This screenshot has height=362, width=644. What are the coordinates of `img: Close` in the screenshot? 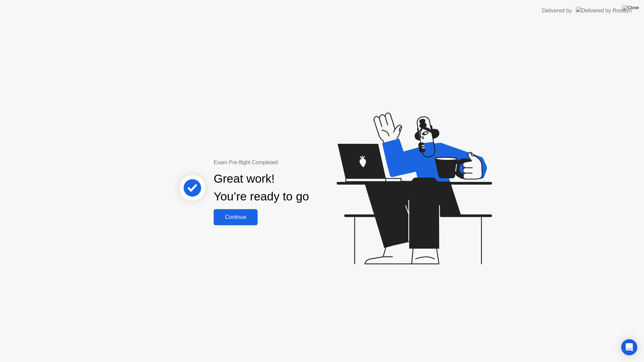 It's located at (630, 8).